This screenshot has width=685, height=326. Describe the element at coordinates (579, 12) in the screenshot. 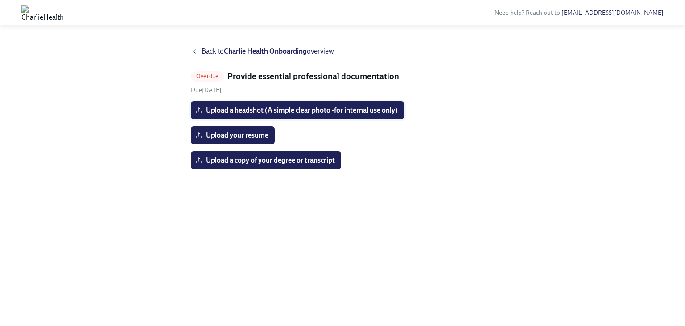

I see `span: Need help? Reach out to` at that location.